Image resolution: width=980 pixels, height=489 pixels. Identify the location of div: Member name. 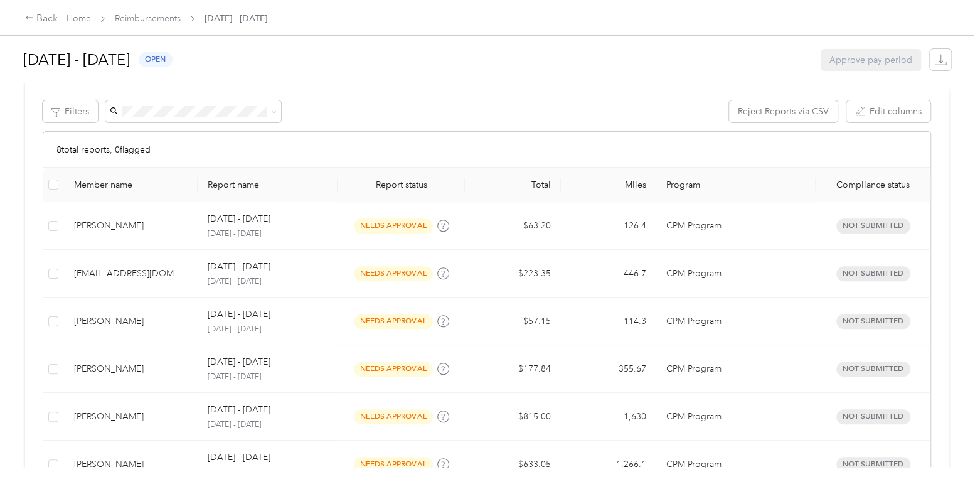
(130, 184).